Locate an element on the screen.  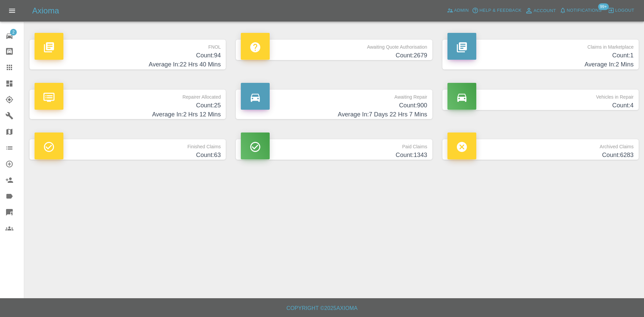
p: FNOL is located at coordinates (128, 45).